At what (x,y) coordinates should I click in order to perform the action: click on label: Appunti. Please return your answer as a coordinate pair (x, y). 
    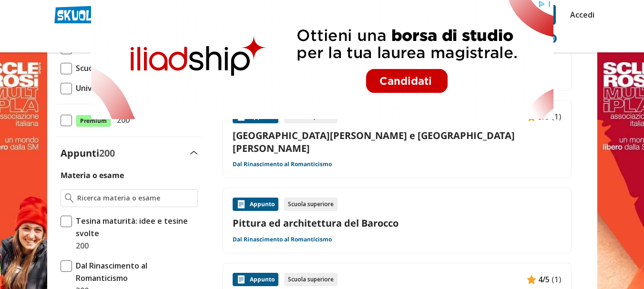
    Looking at the image, I should click on (88, 153).